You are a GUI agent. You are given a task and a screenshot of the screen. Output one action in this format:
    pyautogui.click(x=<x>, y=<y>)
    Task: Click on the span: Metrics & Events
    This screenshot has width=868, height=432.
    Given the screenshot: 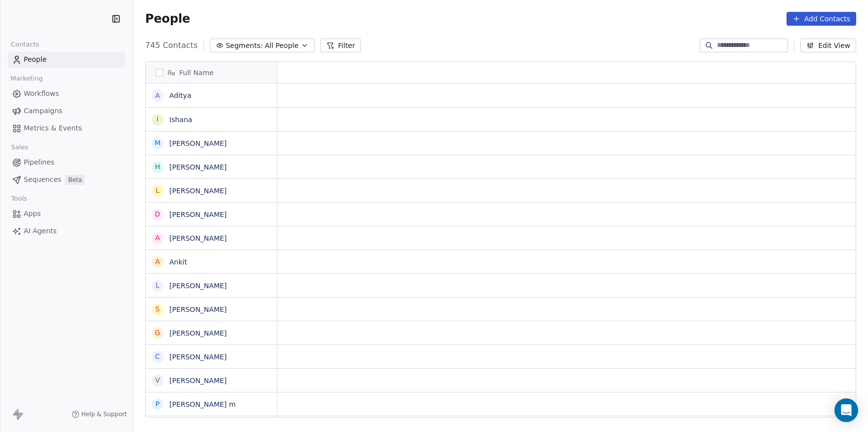 What is the action you would take?
    pyautogui.click(x=53, y=128)
    